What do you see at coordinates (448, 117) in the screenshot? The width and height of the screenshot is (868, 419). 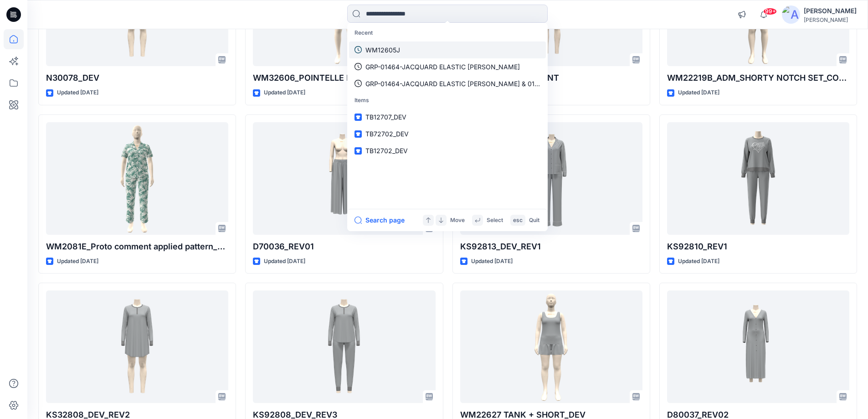 I see `a: TB12707_DEV` at bounding box center [448, 117].